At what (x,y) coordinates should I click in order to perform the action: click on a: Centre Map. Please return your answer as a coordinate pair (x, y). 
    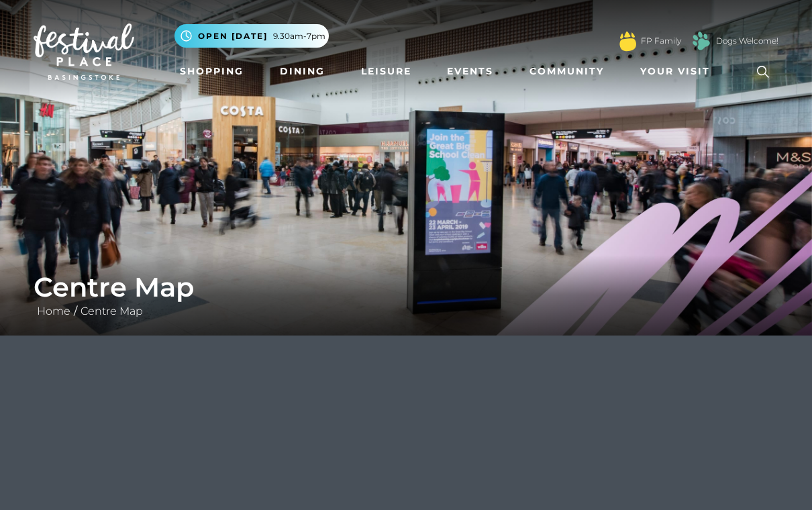
    Looking at the image, I should click on (111, 311).